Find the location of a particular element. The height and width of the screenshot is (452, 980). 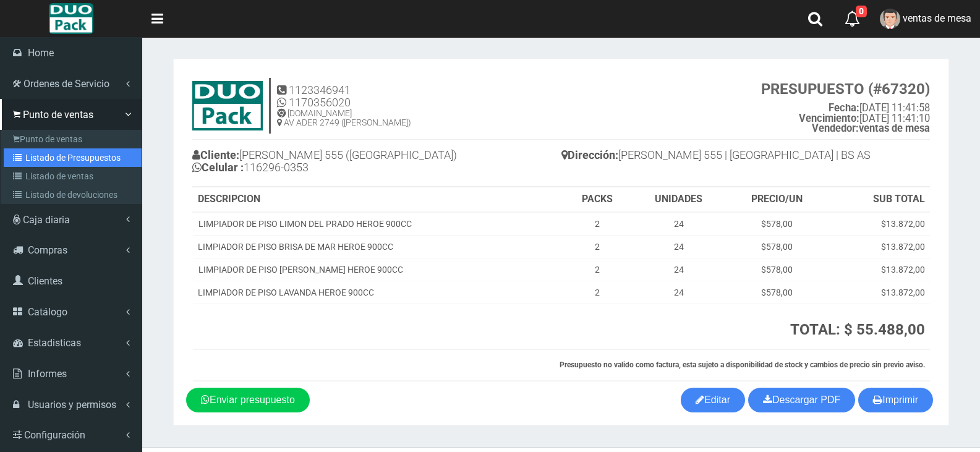

span: Clientes is located at coordinates (45, 281).